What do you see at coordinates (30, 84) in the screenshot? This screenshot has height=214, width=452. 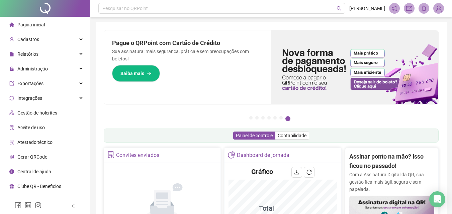 I see `span: Exportações` at bounding box center [30, 84].